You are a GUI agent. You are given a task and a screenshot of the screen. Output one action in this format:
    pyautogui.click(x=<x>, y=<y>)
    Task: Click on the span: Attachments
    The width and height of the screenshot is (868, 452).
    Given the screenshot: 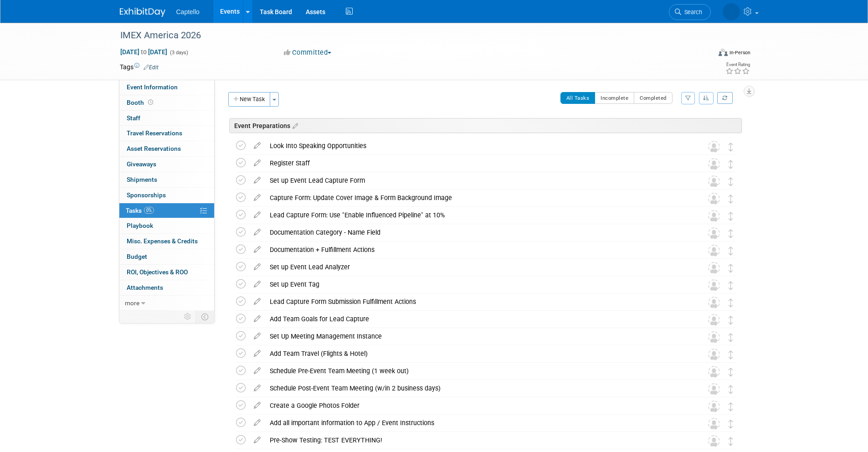 What is the action you would take?
    pyautogui.click(x=145, y=287)
    